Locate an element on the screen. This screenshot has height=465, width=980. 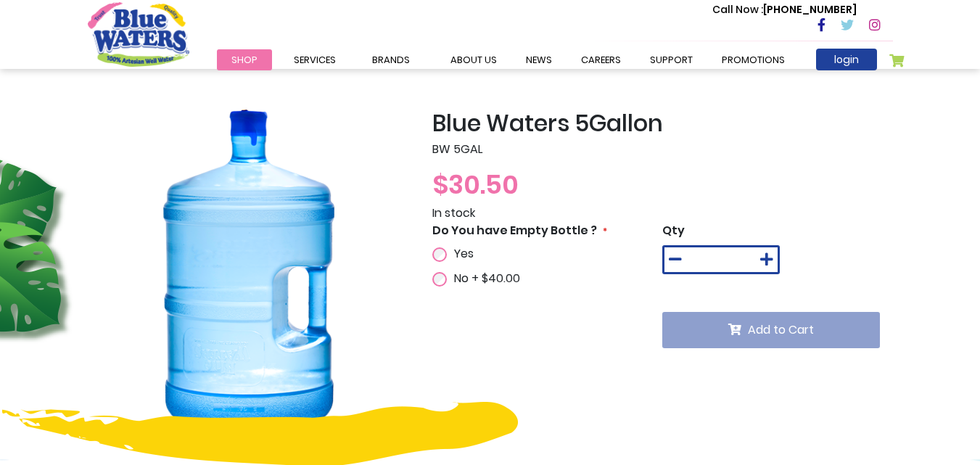
span: $40.00 is located at coordinates (500, 278).